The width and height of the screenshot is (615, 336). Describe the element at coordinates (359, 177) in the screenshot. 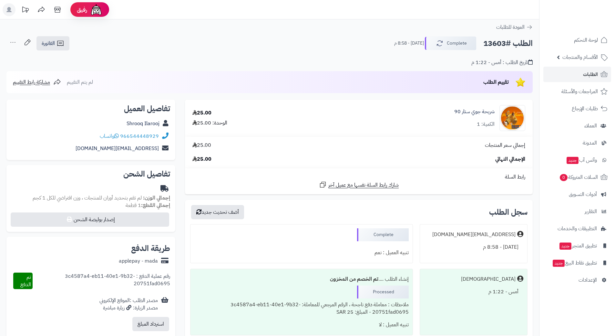

I see `div: رابط السلة` at that location.